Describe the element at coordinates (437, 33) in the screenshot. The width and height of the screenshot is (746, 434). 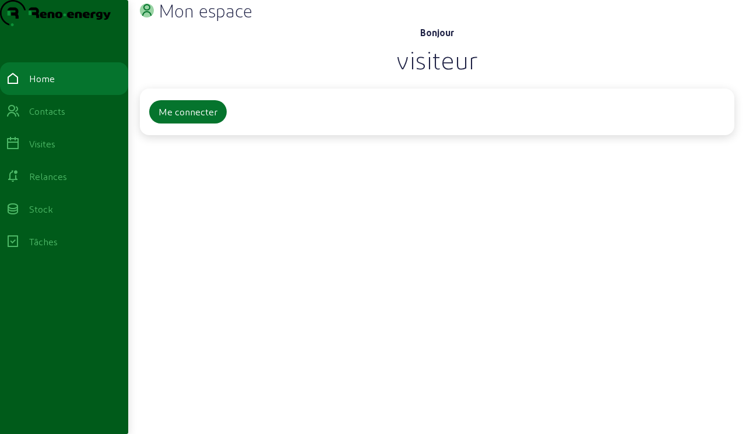
I see `div: Bonjour` at that location.